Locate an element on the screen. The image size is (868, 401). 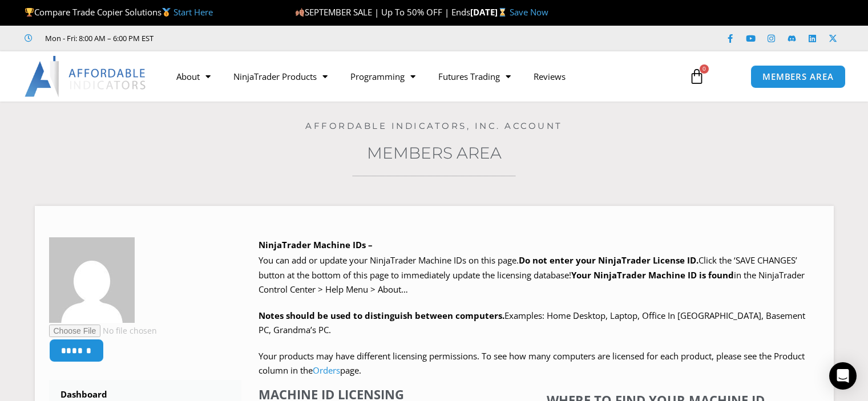
a: About is located at coordinates (194, 76).